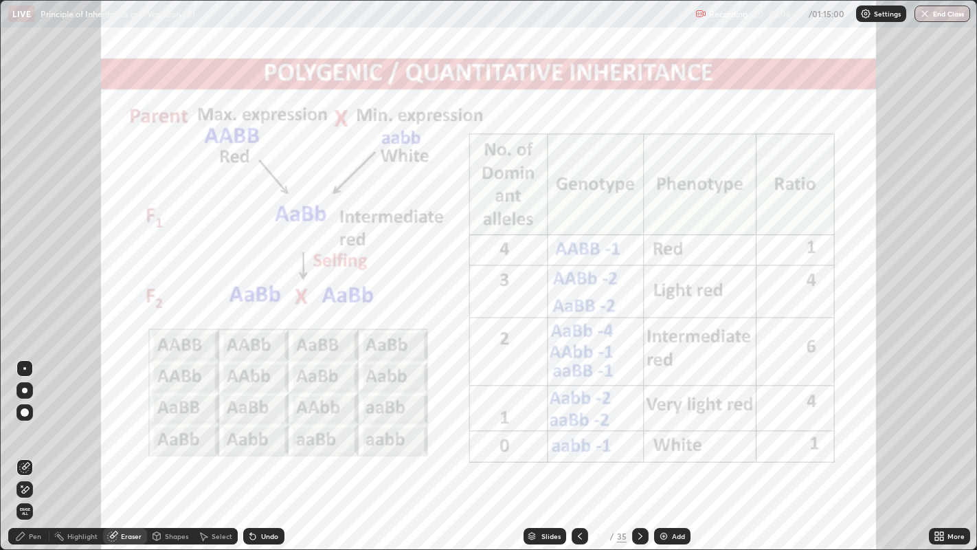 Image resolution: width=977 pixels, height=550 pixels. Describe the element at coordinates (678, 536) in the screenshot. I see `div: Add` at that location.